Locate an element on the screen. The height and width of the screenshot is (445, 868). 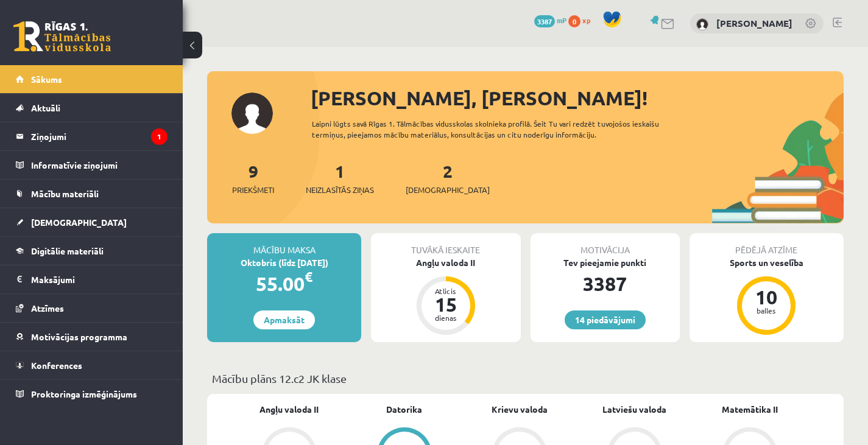
a: Digitālie materiāli is located at coordinates (91, 251).